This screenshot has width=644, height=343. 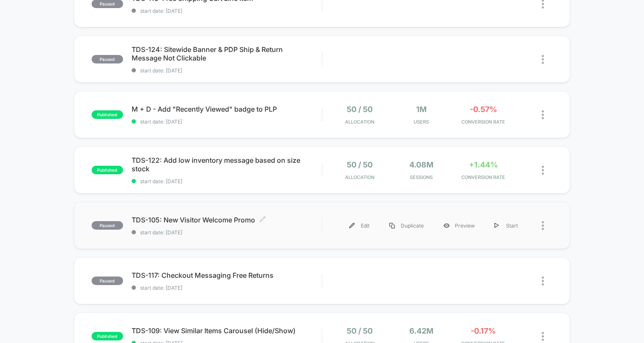 What do you see at coordinates (483, 331) in the screenshot?
I see `span: -0.17%` at bounding box center [483, 331].